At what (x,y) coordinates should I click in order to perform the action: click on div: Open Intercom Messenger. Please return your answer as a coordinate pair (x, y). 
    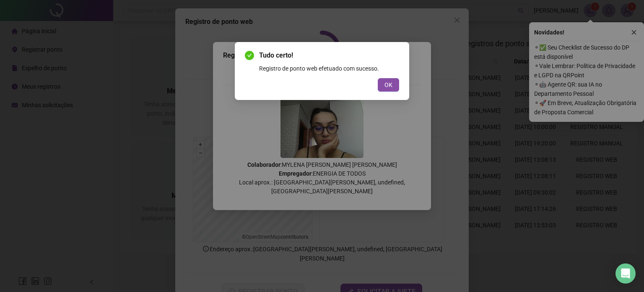
    Looking at the image, I should click on (625, 273).